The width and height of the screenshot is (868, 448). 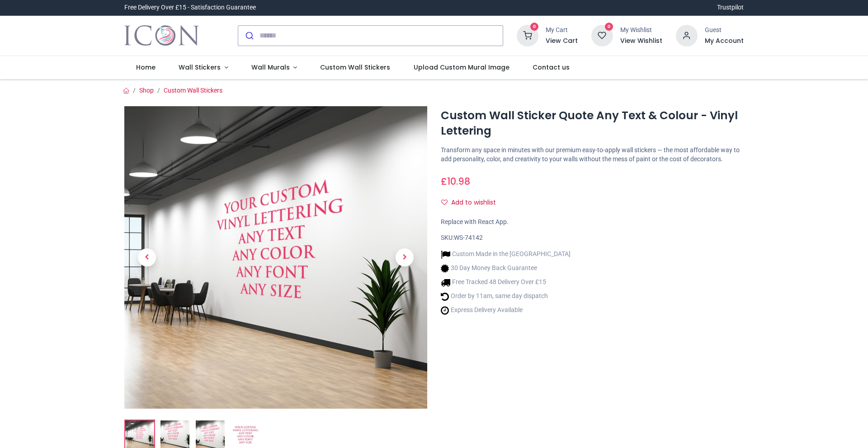 What do you see at coordinates (506, 296) in the screenshot?
I see `li: Order by 11am, same day dispatch` at bounding box center [506, 296].